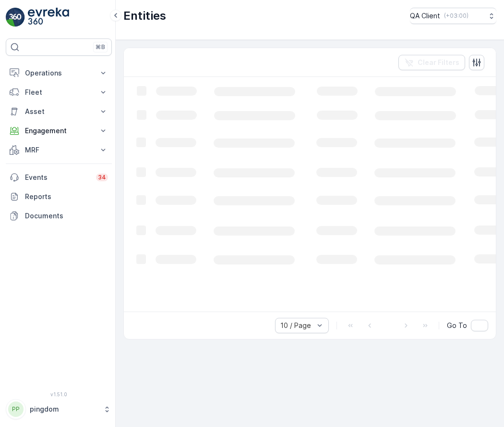 This screenshot has height=427, width=504. What do you see at coordinates (59, 131) in the screenshot?
I see `button: Engagement` at bounding box center [59, 131].